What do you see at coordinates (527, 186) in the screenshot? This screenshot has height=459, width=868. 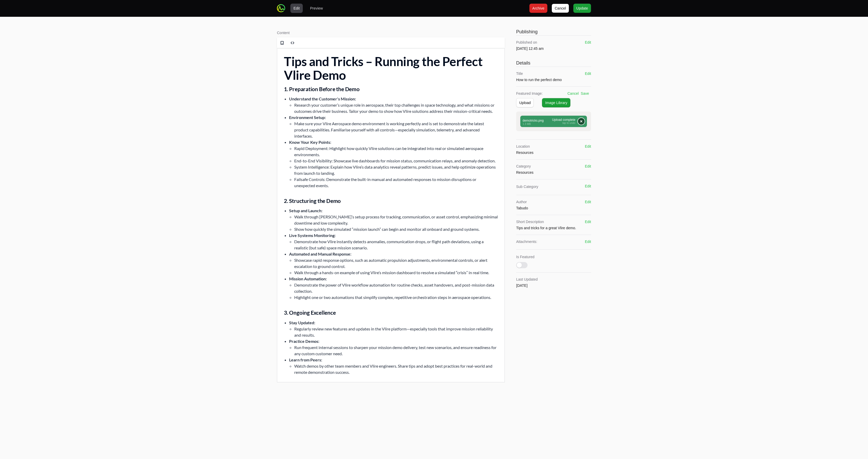 I see `dt: Sub Category` at bounding box center [527, 186].